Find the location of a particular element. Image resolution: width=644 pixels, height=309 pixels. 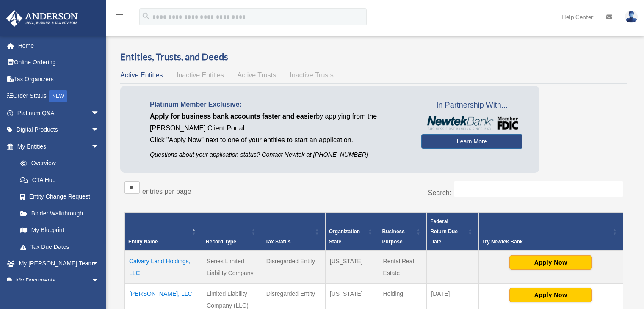

th: Try Newtek Bank : Activate to sort is located at coordinates (551, 231).